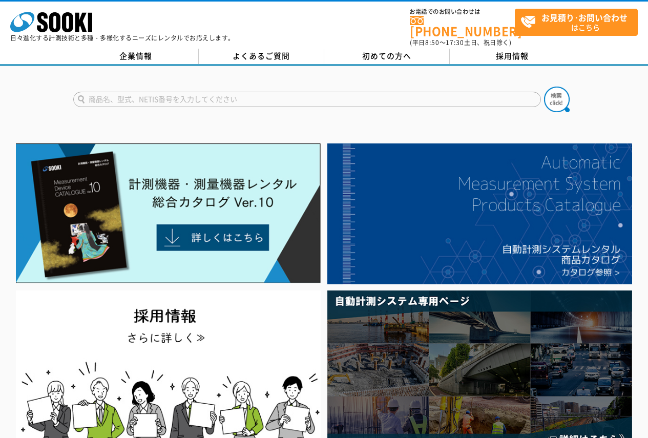  I want to click on a: 採用情報, so click(513, 56).